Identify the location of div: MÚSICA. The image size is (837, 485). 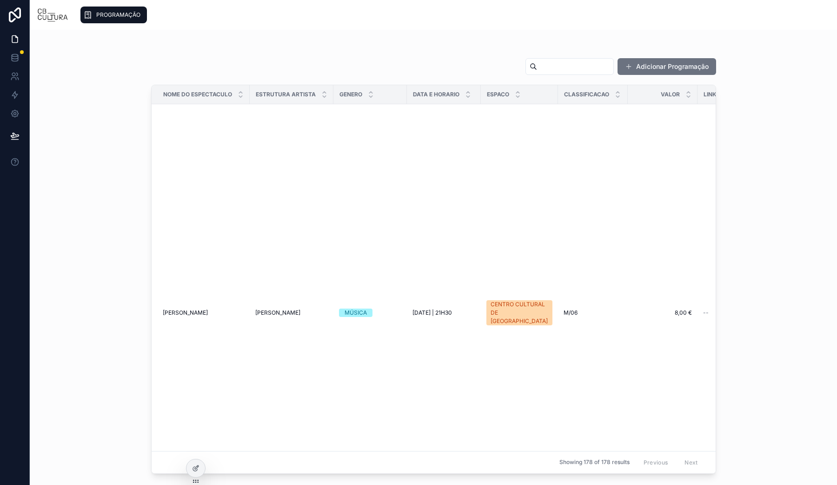
(356, 313).